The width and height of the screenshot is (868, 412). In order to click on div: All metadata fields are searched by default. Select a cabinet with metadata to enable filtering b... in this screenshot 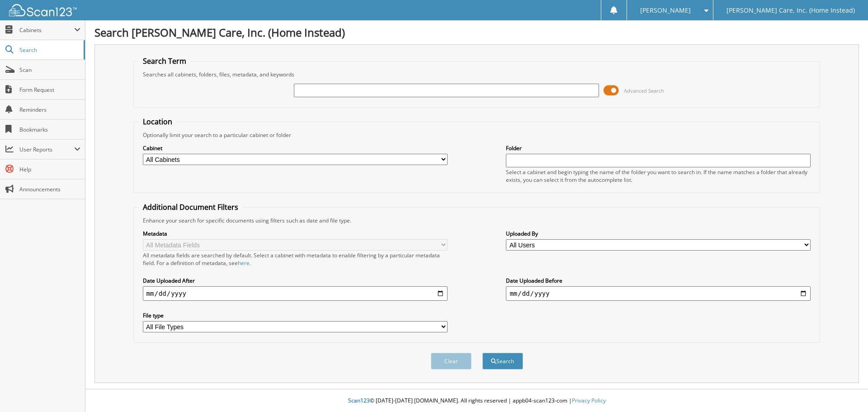, I will do `click(295, 259)`.